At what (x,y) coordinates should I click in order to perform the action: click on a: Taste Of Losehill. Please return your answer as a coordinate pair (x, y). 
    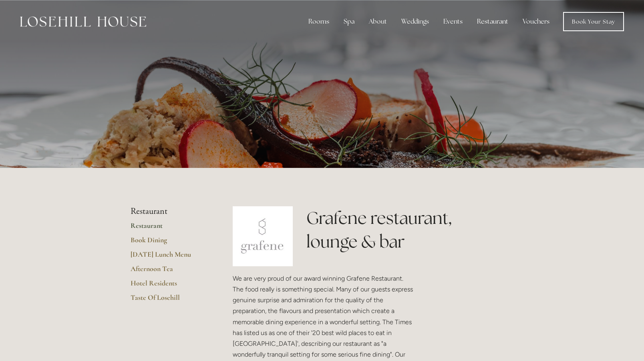
    Looking at the image, I should click on (168, 300).